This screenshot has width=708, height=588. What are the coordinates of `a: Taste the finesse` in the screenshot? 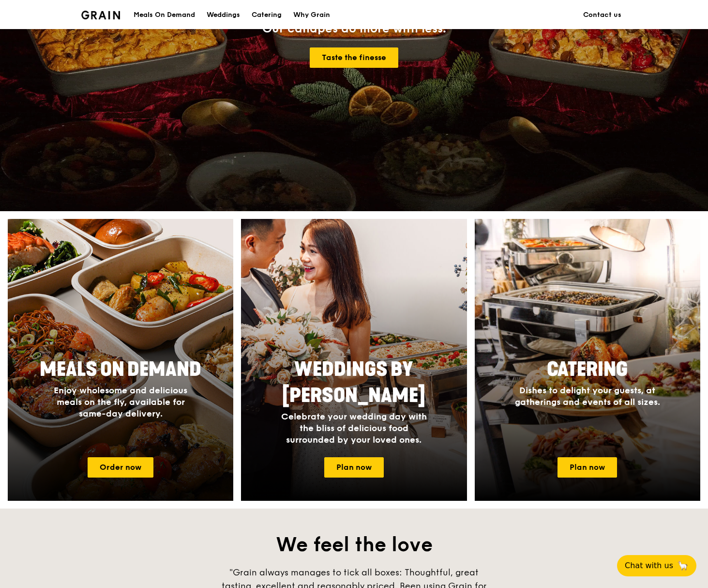 It's located at (354, 57).